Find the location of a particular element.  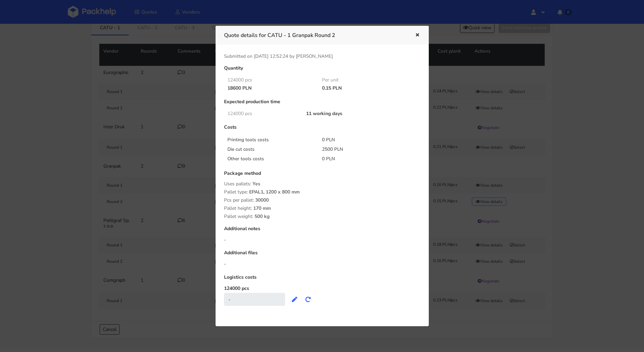

h3: Quote details for CATU - 1 Granpak Round 2 is located at coordinates (314, 35).